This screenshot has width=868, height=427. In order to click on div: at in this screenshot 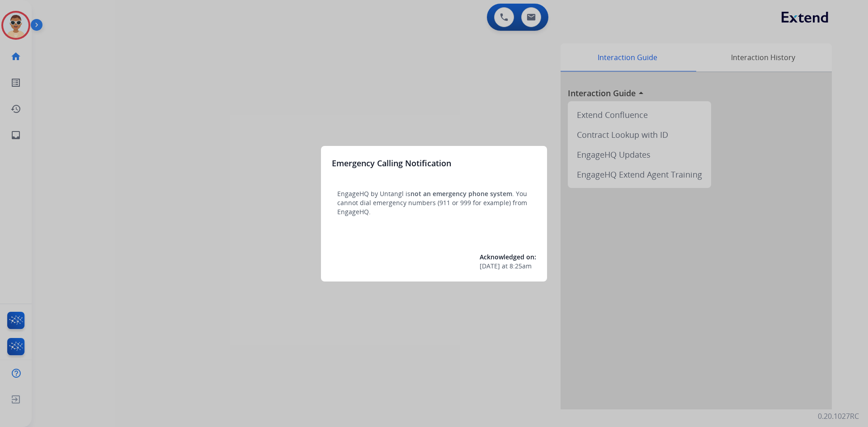, I will do `click(507, 266)`.